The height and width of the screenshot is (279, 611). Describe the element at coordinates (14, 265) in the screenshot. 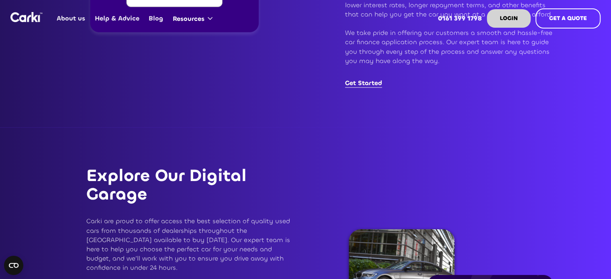

I see `button: Open CMP widget` at that location.